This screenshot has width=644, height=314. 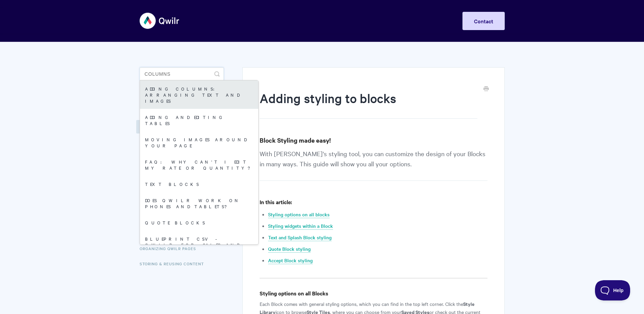 What do you see at coordinates (174, 264) in the screenshot?
I see `a: Storing & Reusing Content` at bounding box center [174, 264].